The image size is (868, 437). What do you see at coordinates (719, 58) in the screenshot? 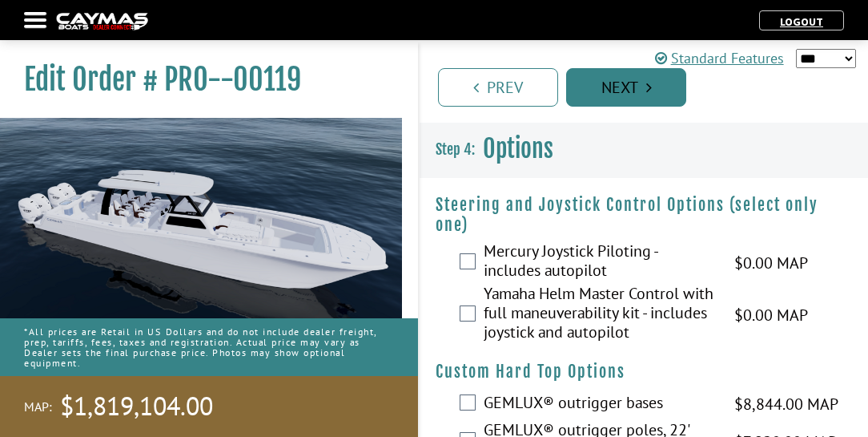
I see `a: Standard Features` at bounding box center [719, 58].